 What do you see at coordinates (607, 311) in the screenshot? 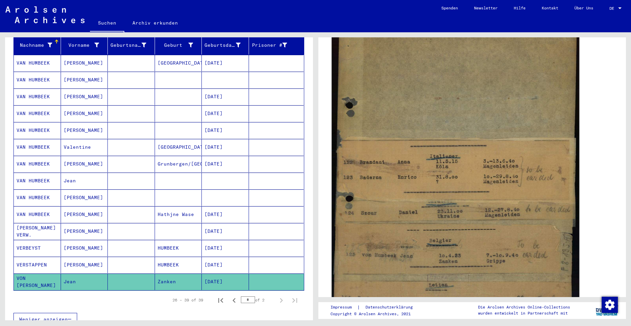
I see `img: yv_logo.png` at bounding box center [607, 311].